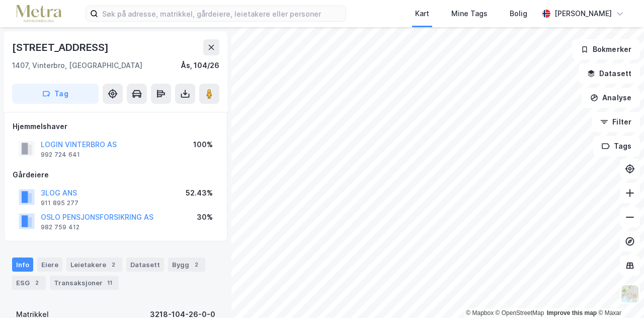 Image resolution: width=644 pixels, height=318 pixels. What do you see at coordinates (616, 146) in the screenshot?
I see `button: Tags` at bounding box center [616, 146].